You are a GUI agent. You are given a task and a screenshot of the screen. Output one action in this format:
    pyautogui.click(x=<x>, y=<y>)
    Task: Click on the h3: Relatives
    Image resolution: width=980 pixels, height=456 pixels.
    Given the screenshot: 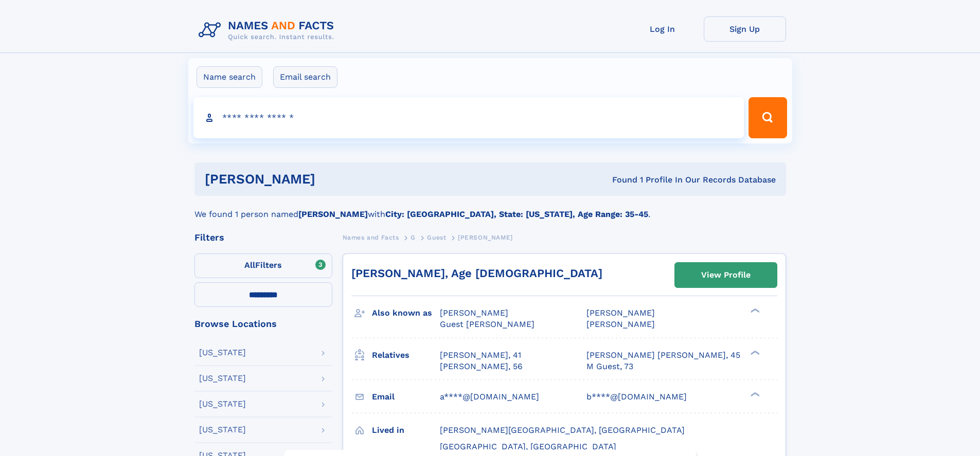 What is the action you would take?
    pyautogui.click(x=406, y=355)
    